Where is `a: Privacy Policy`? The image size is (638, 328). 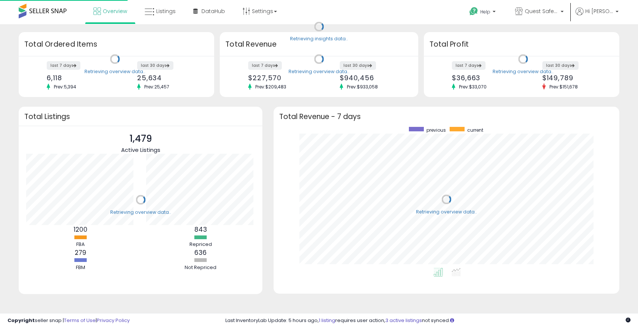 a: Privacy Policy is located at coordinates (113, 321).